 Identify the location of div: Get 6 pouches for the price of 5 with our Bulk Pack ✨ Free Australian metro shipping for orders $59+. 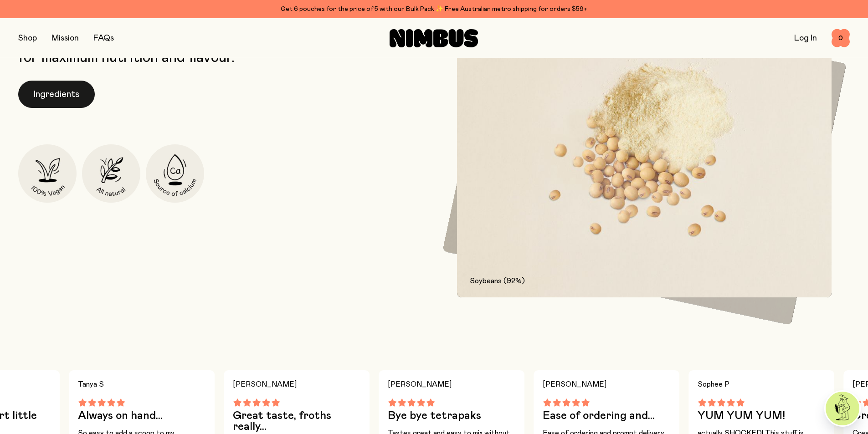
(434, 9).